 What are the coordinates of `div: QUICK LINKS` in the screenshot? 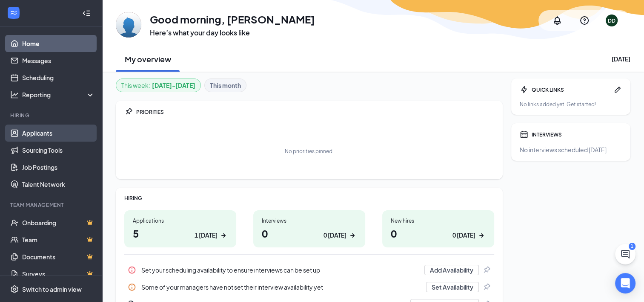 It's located at (571, 89).